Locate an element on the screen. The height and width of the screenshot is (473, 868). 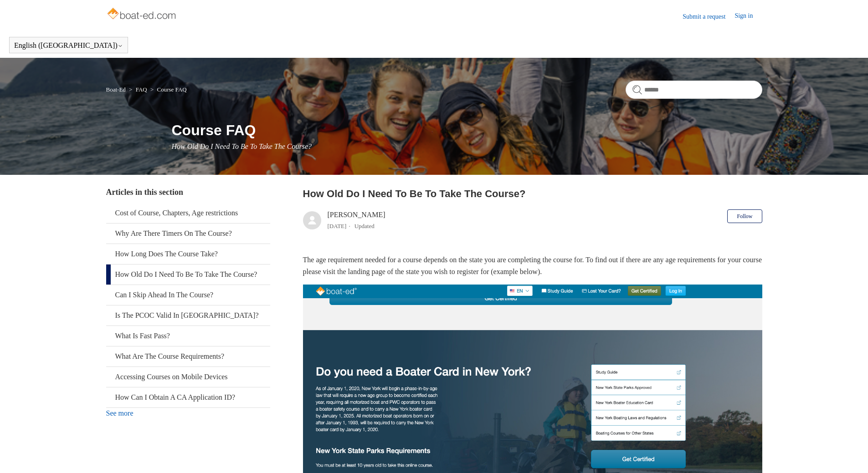
span: Articles in this section is located at coordinates (144, 192).